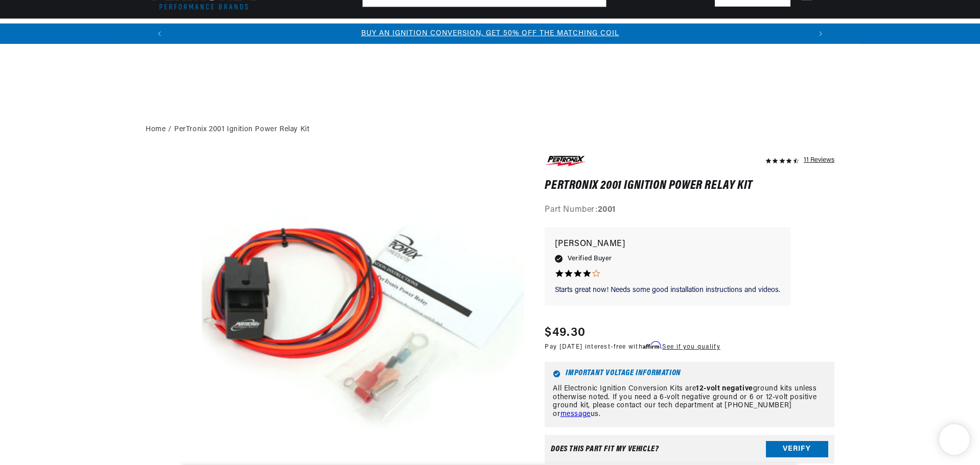  I want to click on span: Verified Buyer, so click(590, 259).